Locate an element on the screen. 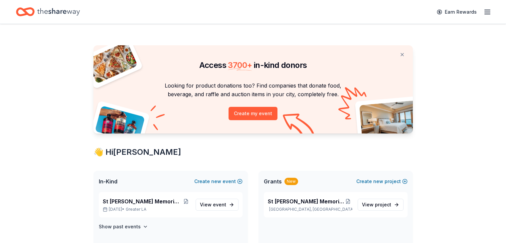  img: Curvy arrow is located at coordinates (299, 126).